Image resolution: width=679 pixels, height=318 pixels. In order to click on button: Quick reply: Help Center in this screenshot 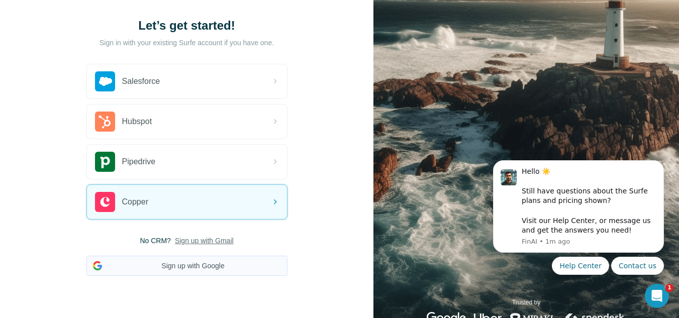, I will do `click(103, 139)`.